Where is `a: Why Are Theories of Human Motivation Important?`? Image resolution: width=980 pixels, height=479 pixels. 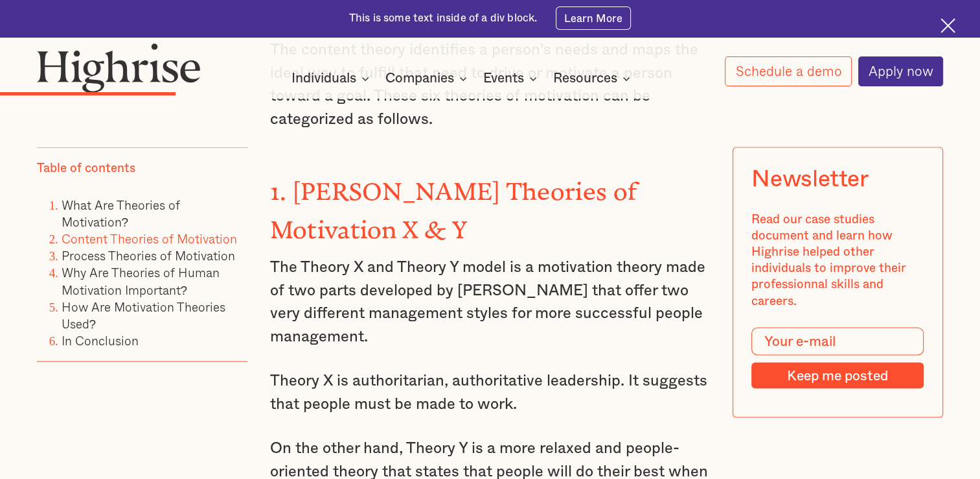
a: Why Are Theories of Human Motivation Important? is located at coordinates (140, 280).